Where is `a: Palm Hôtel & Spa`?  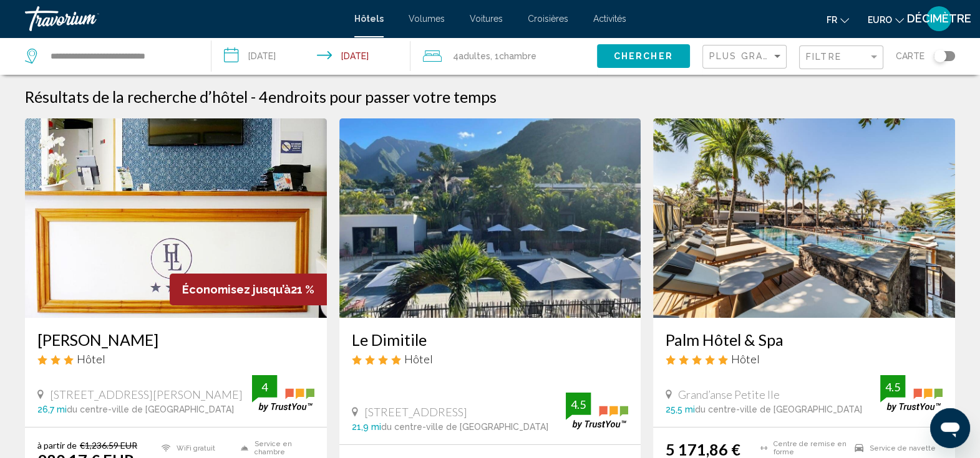
a: Palm Hôtel & Spa is located at coordinates (804, 340).